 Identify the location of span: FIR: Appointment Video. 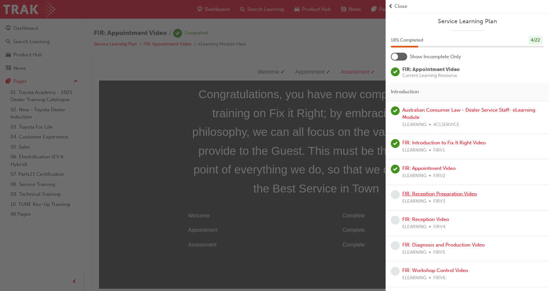
(431, 69).